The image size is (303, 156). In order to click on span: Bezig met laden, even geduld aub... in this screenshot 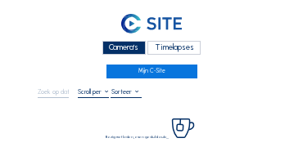, I will do `click(137, 137)`.